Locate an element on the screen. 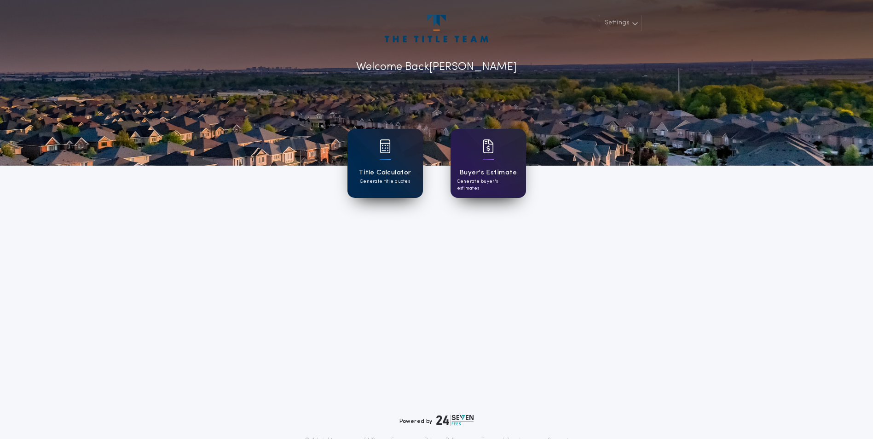 The height and width of the screenshot is (439, 873). h1: Title Calculator is located at coordinates (385, 173).